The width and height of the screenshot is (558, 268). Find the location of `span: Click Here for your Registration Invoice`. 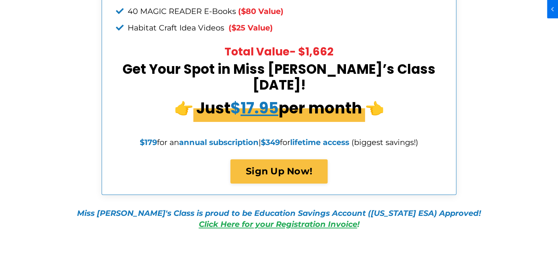

span: Click Here for your Registration Invoice is located at coordinates (278, 224).